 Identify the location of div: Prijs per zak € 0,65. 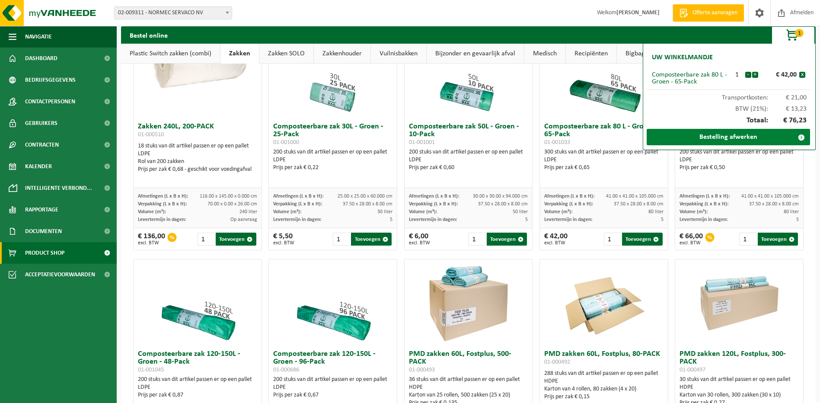
(604, 168).